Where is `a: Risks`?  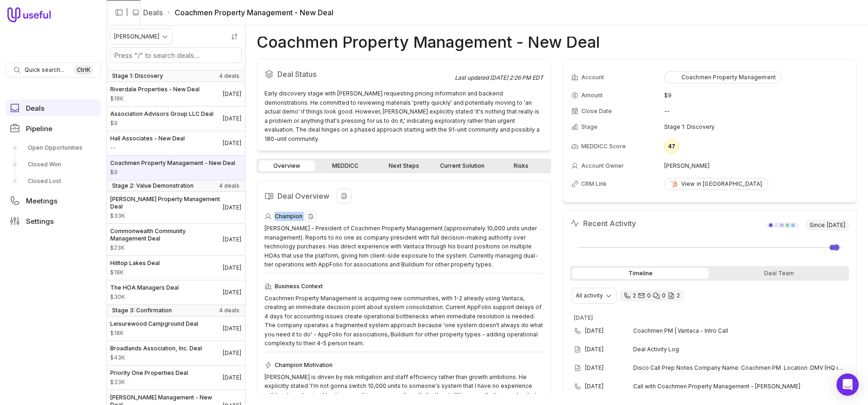
a: Risks is located at coordinates (521, 166).